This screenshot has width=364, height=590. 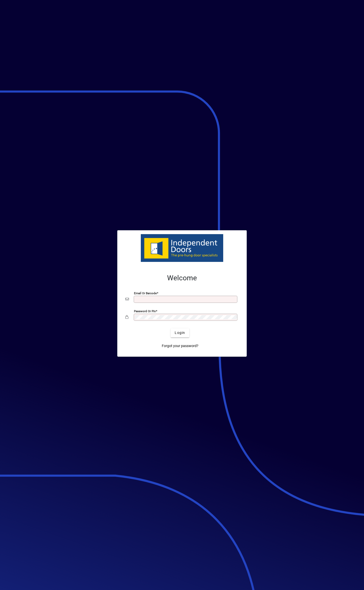 I want to click on span: Login, so click(x=180, y=333).